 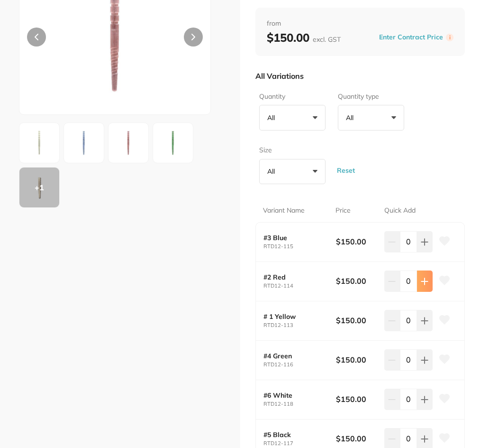 What do you see at coordinates (296, 395) in the screenshot?
I see `b: #6 White` at bounding box center [296, 395].